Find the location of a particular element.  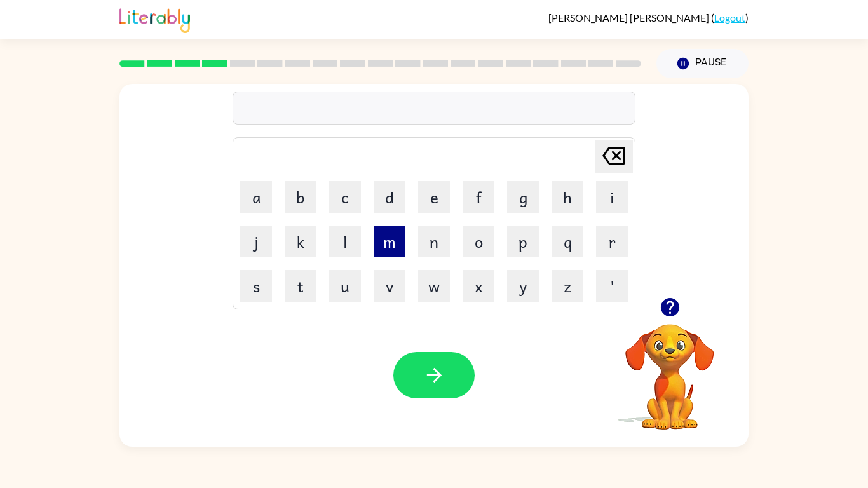

button: y is located at coordinates (523, 286).